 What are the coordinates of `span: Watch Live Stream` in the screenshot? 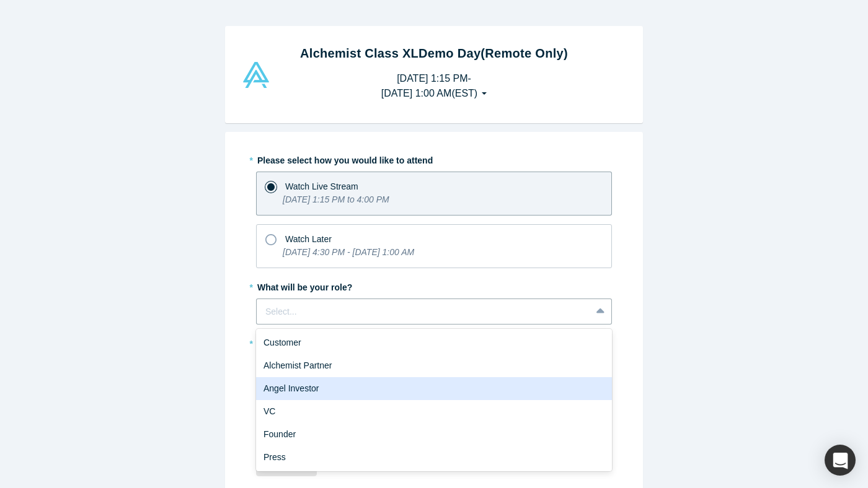 It's located at (322, 186).